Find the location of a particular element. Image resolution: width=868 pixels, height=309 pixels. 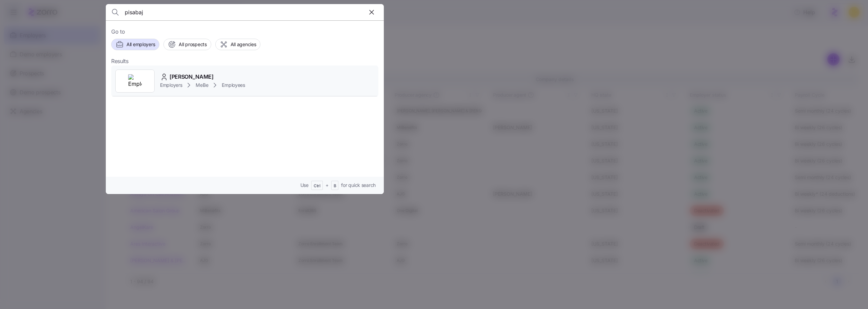

span: for quick search is located at coordinates (359, 186).